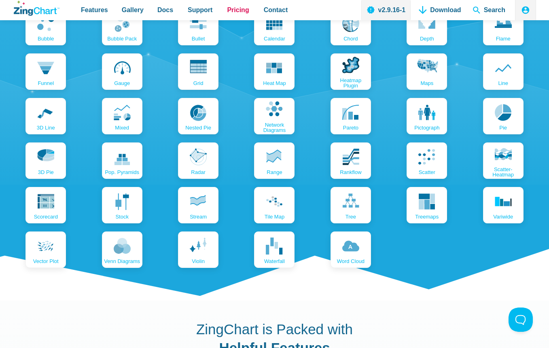 This screenshot has width=549, height=348. Describe the element at coordinates (350, 38) in the screenshot. I see `span: chord` at that location.